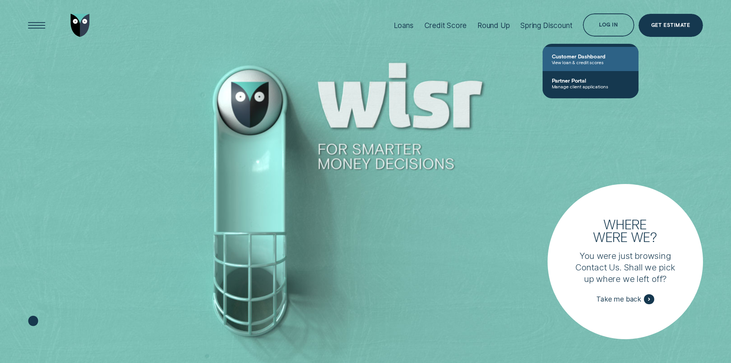 The width and height of the screenshot is (731, 363). Describe the element at coordinates (546, 25) in the screenshot. I see `div: Spring Discount` at that location.